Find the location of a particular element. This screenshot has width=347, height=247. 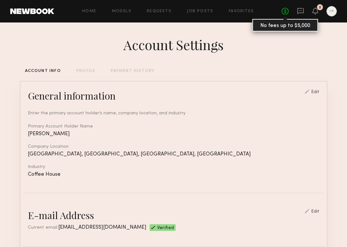

div: Enter the primary account holder’s name, company location, and industry is located at coordinates (174, 113).